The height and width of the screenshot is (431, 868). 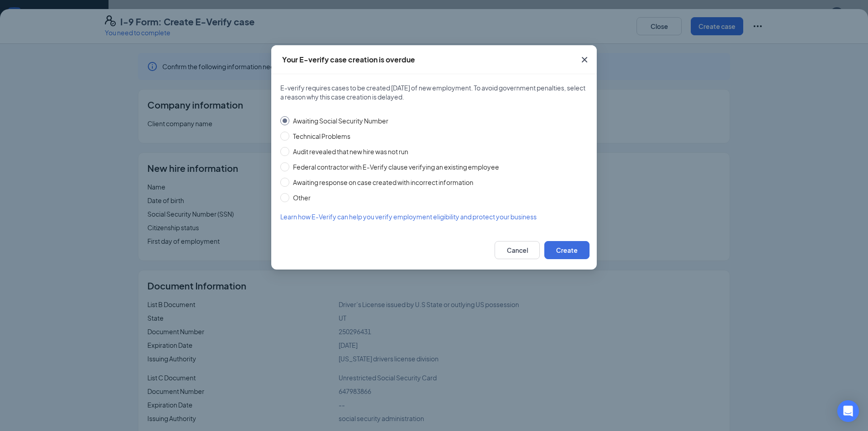 I want to click on span: Awaiting Social Security Number, so click(x=340, y=121).